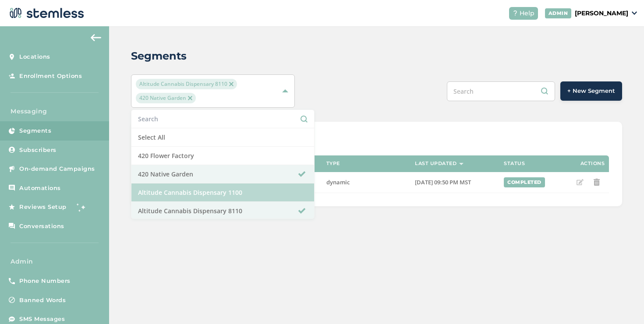 The height and width of the screenshot is (324, 644). Describe the element at coordinates (223, 192) in the screenshot. I see `li: Altitude Cannabis Dispensary 1100` at that location.